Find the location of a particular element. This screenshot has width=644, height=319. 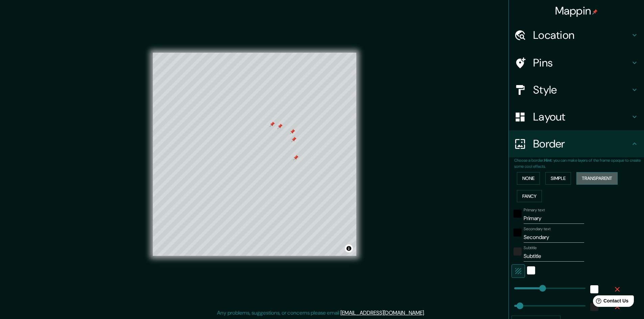

label: Secondary text is located at coordinates (537, 229).